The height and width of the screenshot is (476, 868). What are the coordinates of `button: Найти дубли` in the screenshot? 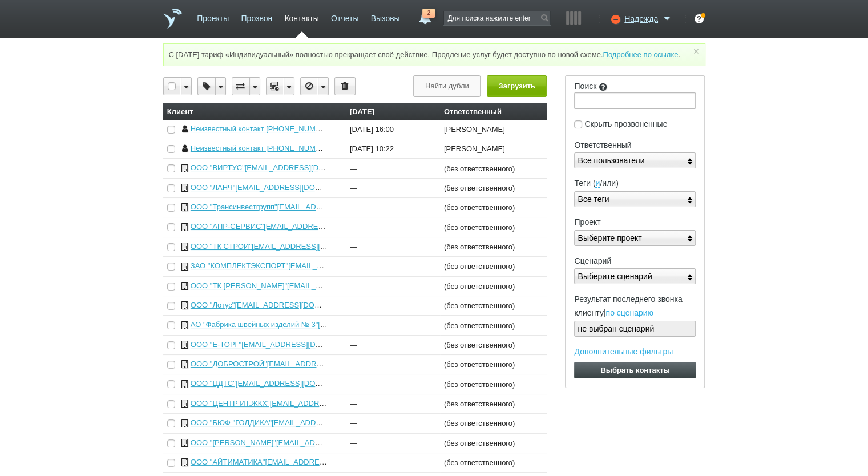 It's located at (447, 85).